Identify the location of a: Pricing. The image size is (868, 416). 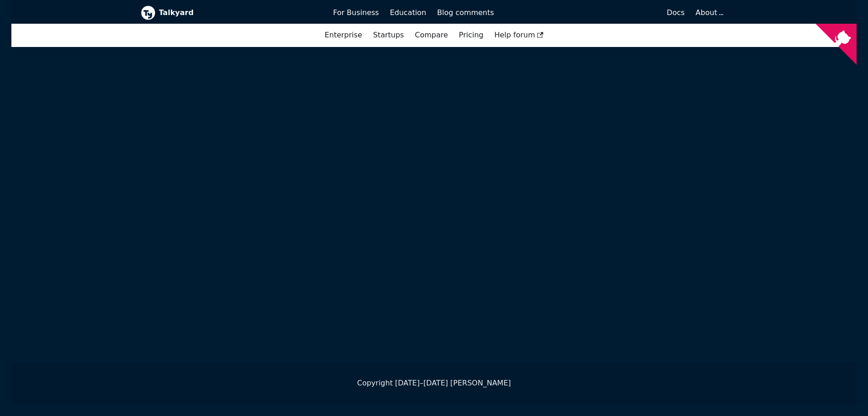
(471, 35).